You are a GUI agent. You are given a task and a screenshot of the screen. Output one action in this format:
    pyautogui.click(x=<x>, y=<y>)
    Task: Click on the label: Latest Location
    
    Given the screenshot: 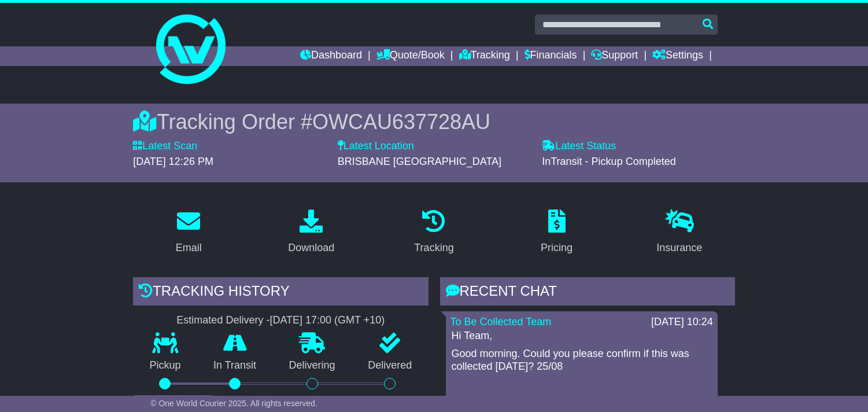 What is the action you would take?
    pyautogui.click(x=376, y=147)
    